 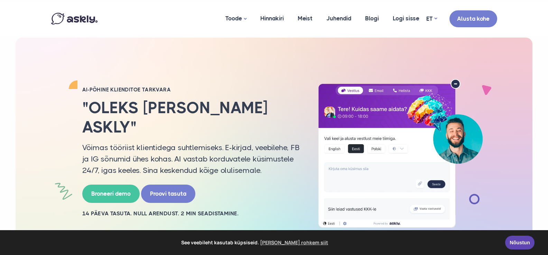 What do you see at coordinates (431, 19) in the screenshot?
I see `a: ET` at bounding box center [431, 19].